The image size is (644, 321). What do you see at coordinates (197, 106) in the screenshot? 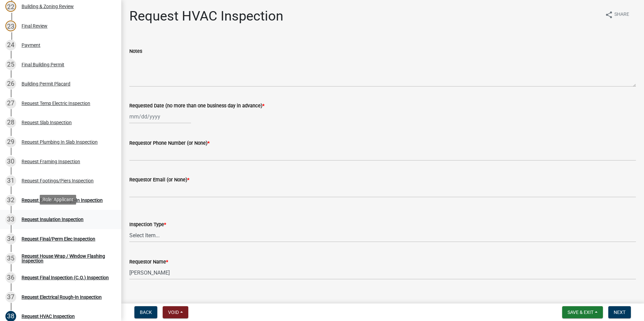
I see `label: Requested Date (no more than one business day in advance)` at bounding box center [197, 106].